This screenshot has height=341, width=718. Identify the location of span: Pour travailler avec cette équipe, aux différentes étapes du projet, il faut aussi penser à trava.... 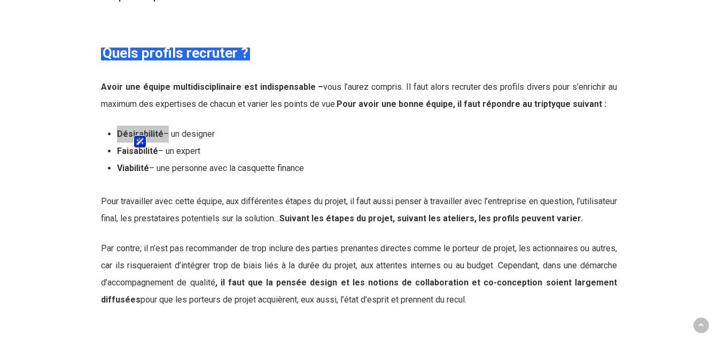
(358, 209).